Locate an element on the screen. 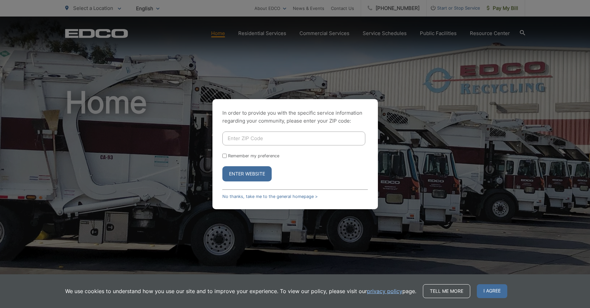 Image resolution: width=590 pixels, height=308 pixels. button: Enter Website is located at coordinates (247, 174).